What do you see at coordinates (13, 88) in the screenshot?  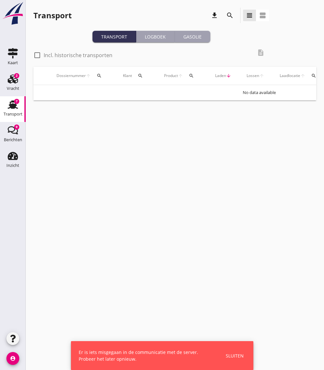 I see `div: Vracht` at bounding box center [13, 88].